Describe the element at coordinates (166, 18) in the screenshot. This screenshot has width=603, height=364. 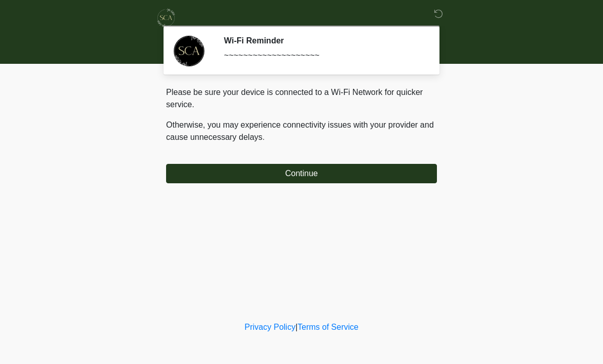
I see `img: Skinchic Dallas Logo` at that location.